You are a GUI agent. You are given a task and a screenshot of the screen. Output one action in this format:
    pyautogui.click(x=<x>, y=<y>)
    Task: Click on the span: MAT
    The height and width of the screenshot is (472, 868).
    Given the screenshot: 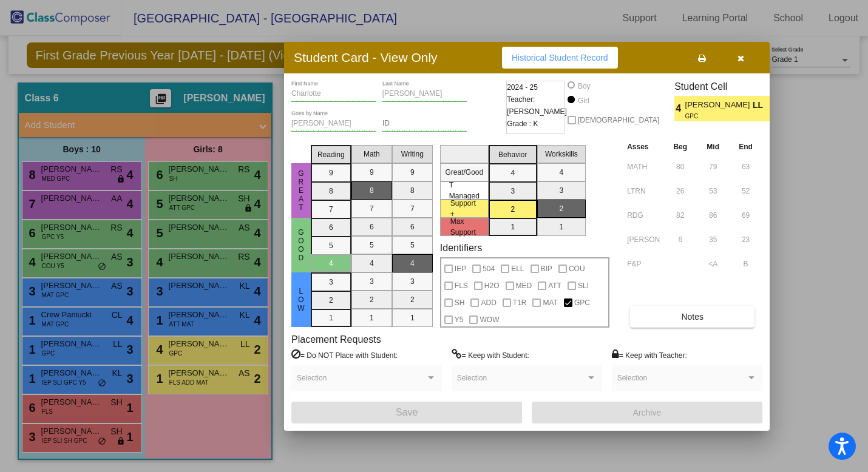 What is the action you would take?
    pyautogui.click(x=550, y=303)
    